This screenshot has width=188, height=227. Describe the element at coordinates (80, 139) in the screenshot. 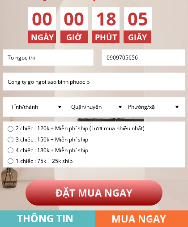

I see `span: 3 chiếc : 150k + Miễn phí ship` at that location.